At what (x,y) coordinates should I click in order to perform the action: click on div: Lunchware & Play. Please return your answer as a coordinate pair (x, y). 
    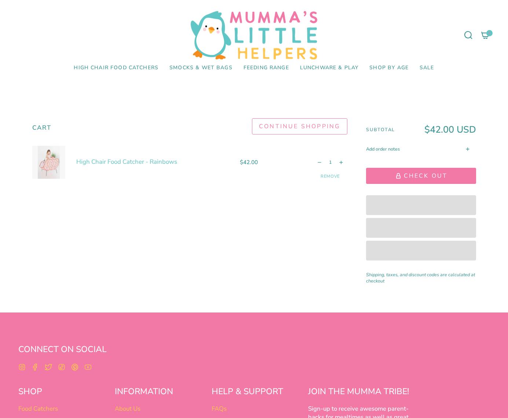
    Looking at the image, I should click on (329, 68).